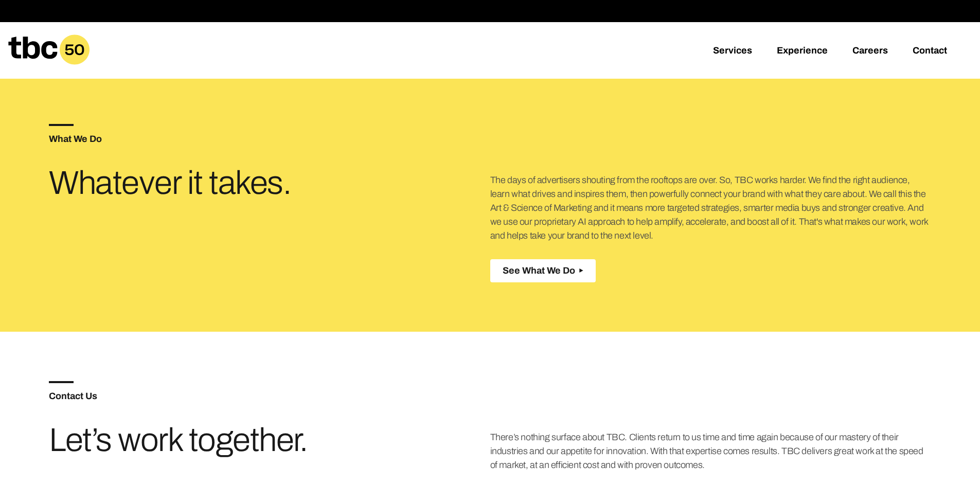 This screenshot has width=980, height=486. Describe the element at coordinates (269, 396) in the screenshot. I see `h5: Contact Us` at that location.